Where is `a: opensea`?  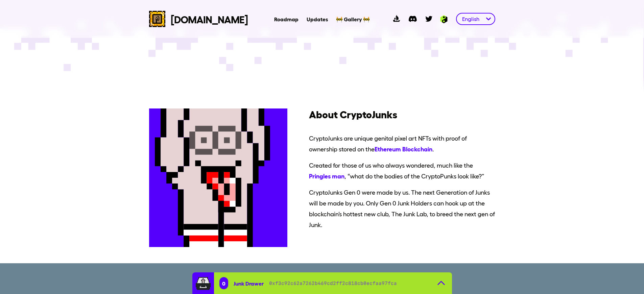
a: opensea is located at coordinates (397, 19).